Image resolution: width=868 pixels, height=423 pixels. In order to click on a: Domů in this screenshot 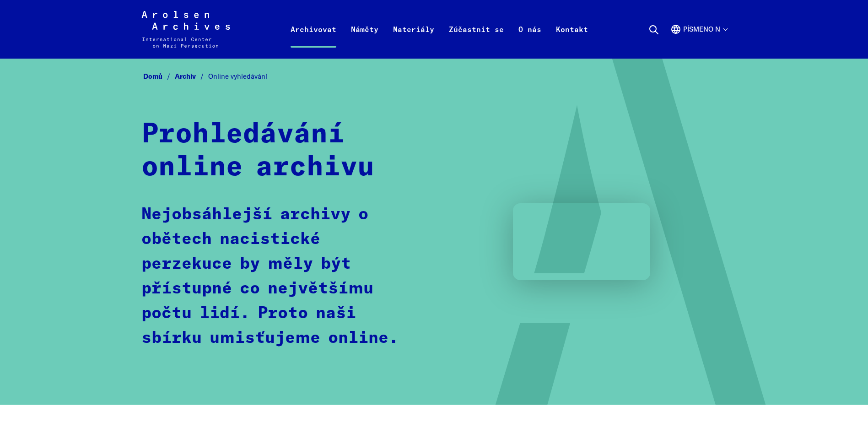, I will do `click(158, 76)`.